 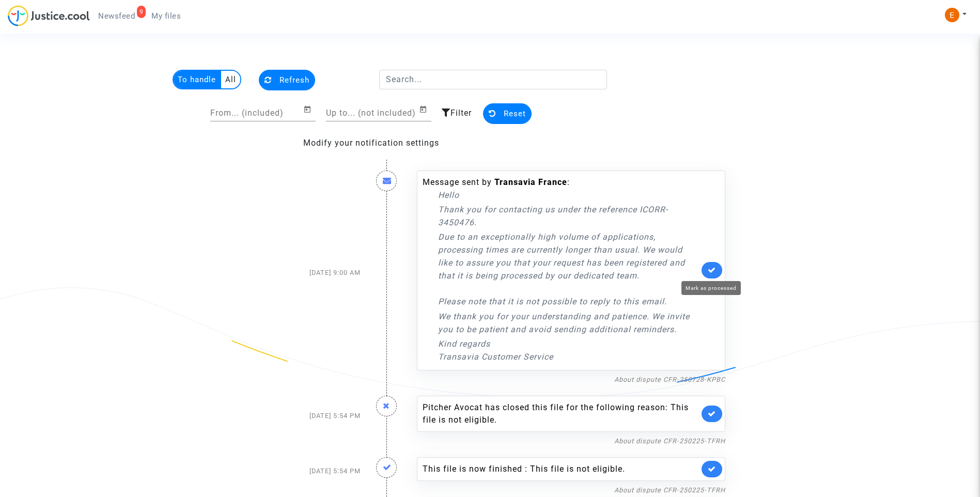 I want to click on multi-toggle-item: To handle, so click(x=197, y=79).